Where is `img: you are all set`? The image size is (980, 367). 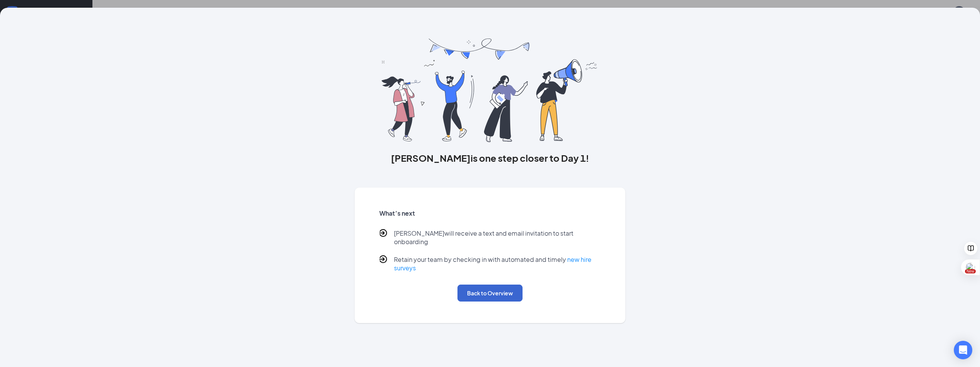 img: you are all set is located at coordinates (490, 90).